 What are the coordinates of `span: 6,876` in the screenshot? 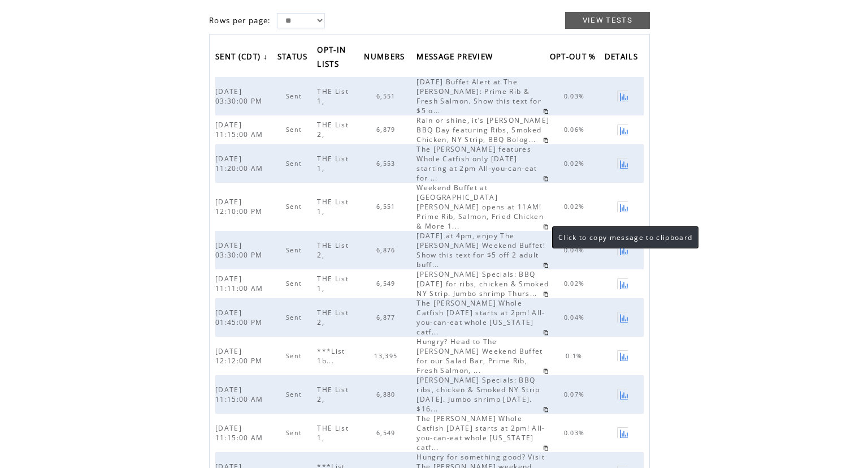 It's located at (387, 250).